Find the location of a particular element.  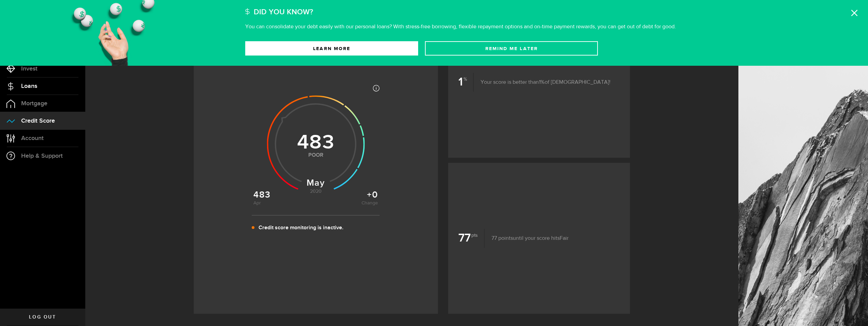

a: Learn More is located at coordinates (332, 48).